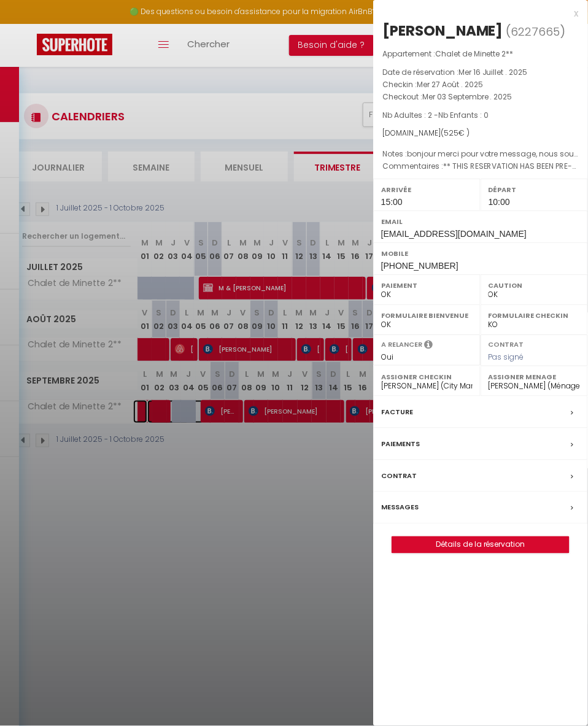 The width and height of the screenshot is (588, 726). What do you see at coordinates (474, 54) in the screenshot?
I see `span: Chalet de Minette 2**` at bounding box center [474, 54].